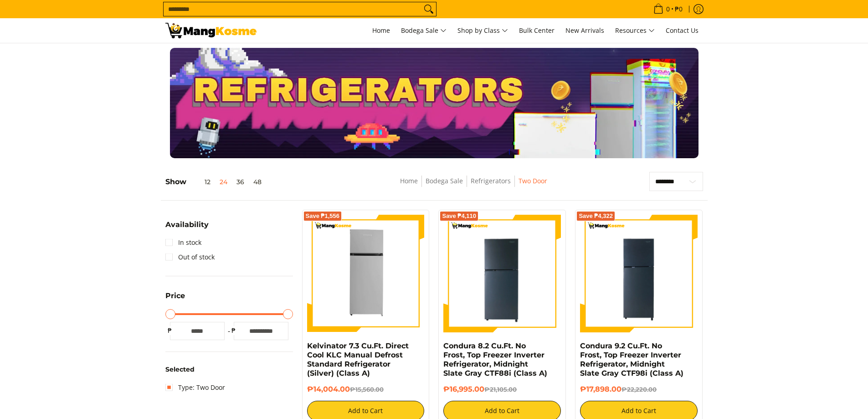 The image size is (868, 419). Describe the element at coordinates (483, 31) in the screenshot. I see `a: Shop by Class` at that location.